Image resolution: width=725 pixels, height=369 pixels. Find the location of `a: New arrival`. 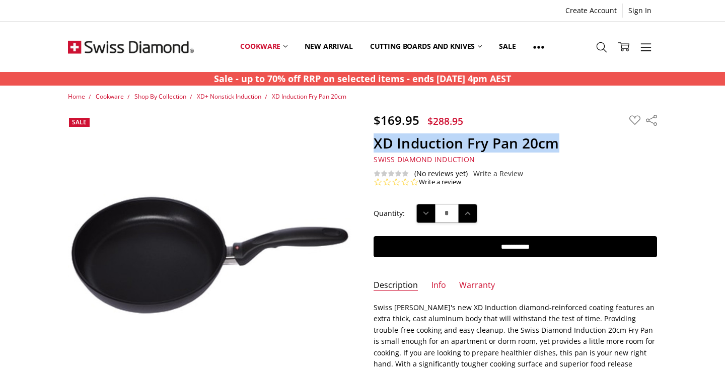

a: New arrival is located at coordinates (328, 46).